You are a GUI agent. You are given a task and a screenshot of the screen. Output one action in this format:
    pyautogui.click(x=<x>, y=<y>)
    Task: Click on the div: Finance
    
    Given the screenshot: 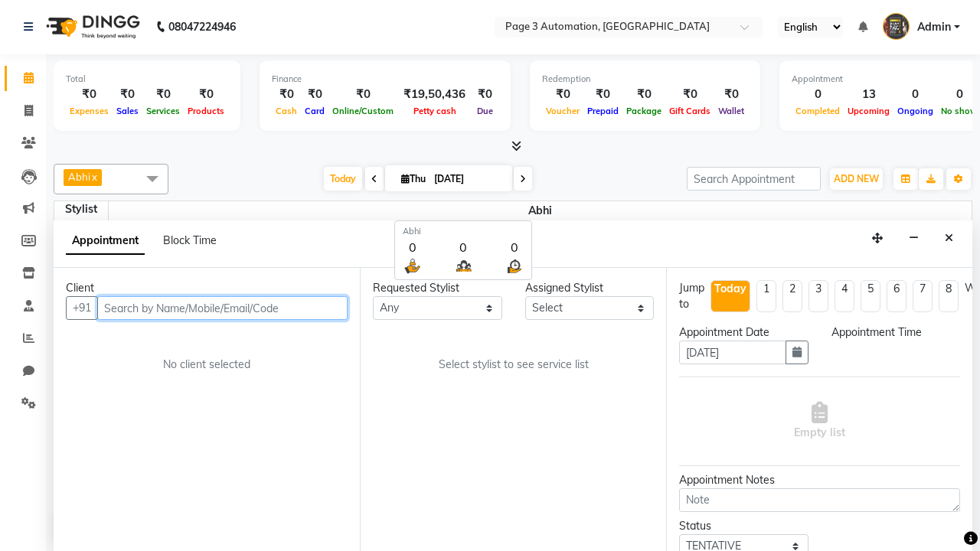 What is the action you would take?
    pyautogui.click(x=385, y=79)
    